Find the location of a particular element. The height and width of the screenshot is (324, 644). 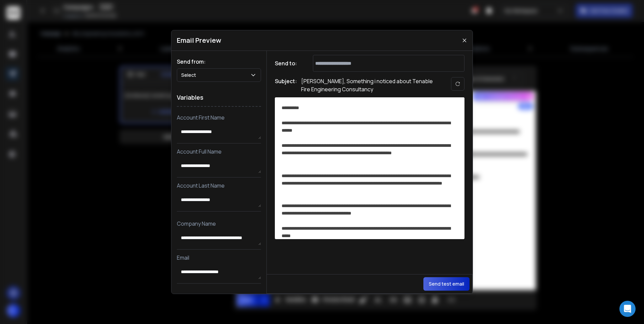

p: Email is located at coordinates (219, 257).